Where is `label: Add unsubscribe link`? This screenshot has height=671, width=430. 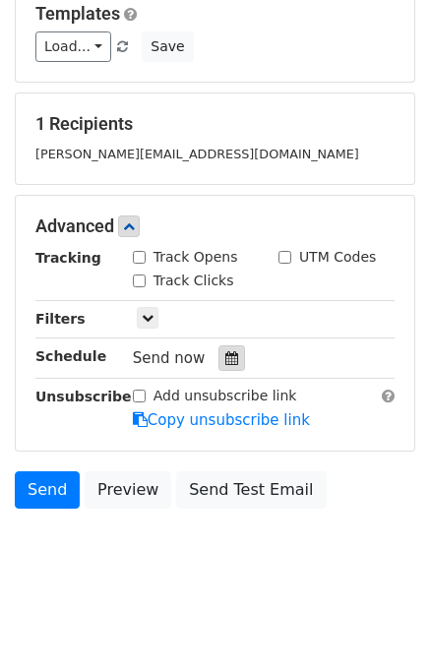 label: Add unsubscribe link is located at coordinates (225, 395).